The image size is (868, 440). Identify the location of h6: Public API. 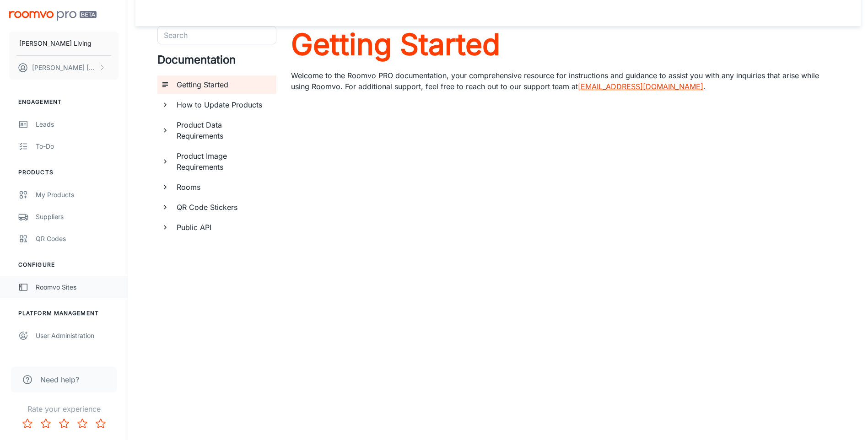
(223, 227).